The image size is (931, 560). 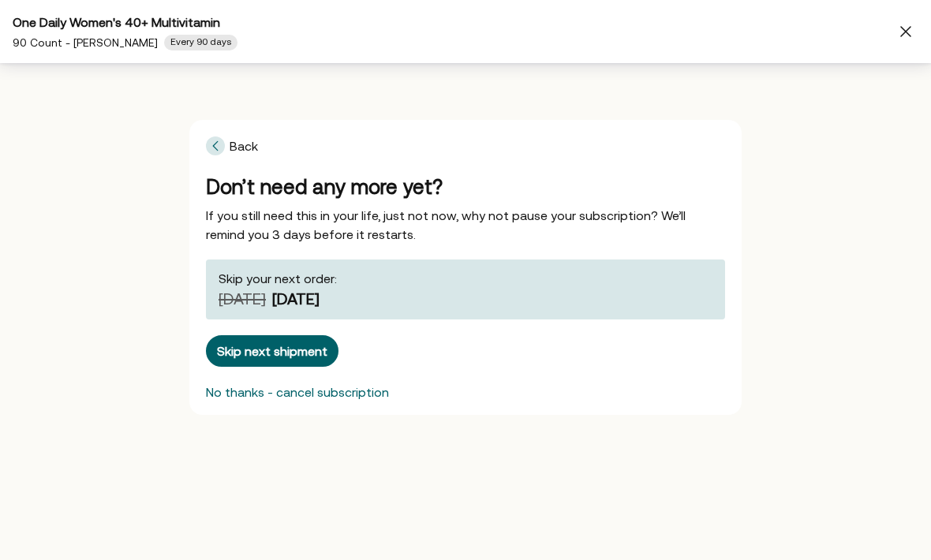 What do you see at coordinates (297, 392) in the screenshot?
I see `div: No thanks - cancel subscription` at bounding box center [297, 392].